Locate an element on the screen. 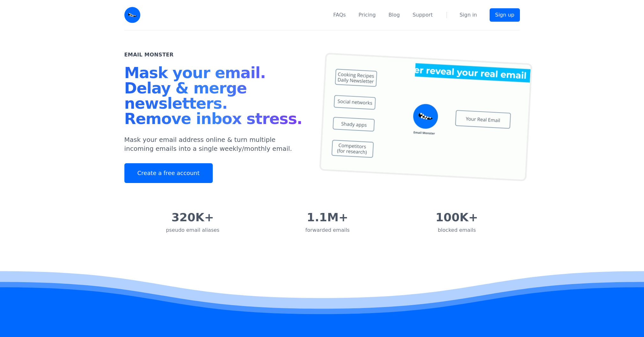 The width and height of the screenshot is (644, 337). p: Mask your email address online & turn multiple incoming emails into a single weekly/monthly email. is located at coordinates (216, 144).